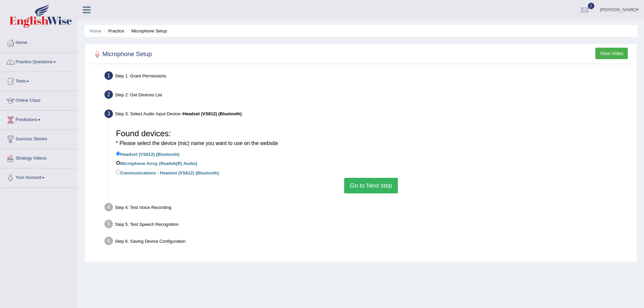 The height and width of the screenshot is (308, 644). What do you see at coordinates (39, 100) in the screenshot?
I see `a: Online Class` at bounding box center [39, 100].